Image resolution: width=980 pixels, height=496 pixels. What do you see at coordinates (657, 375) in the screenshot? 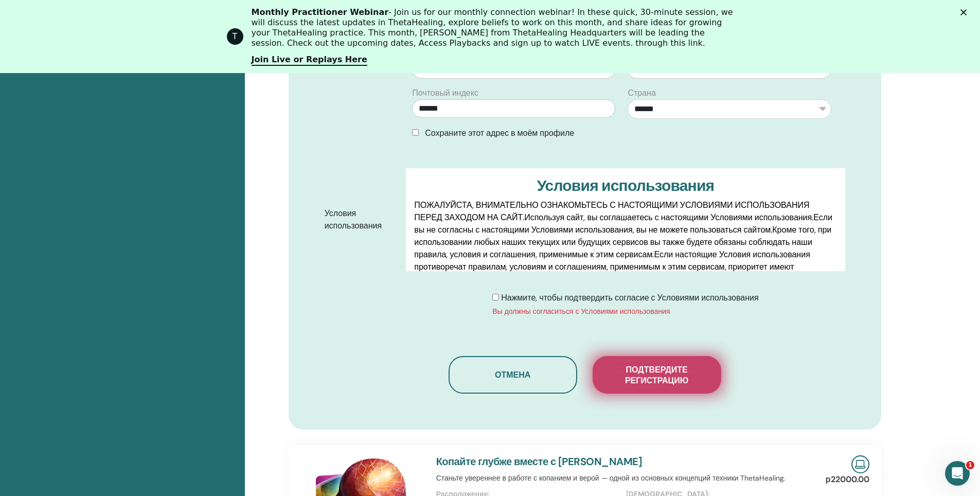
I see `button: Подтвердите регистрацию` at bounding box center [657, 375].